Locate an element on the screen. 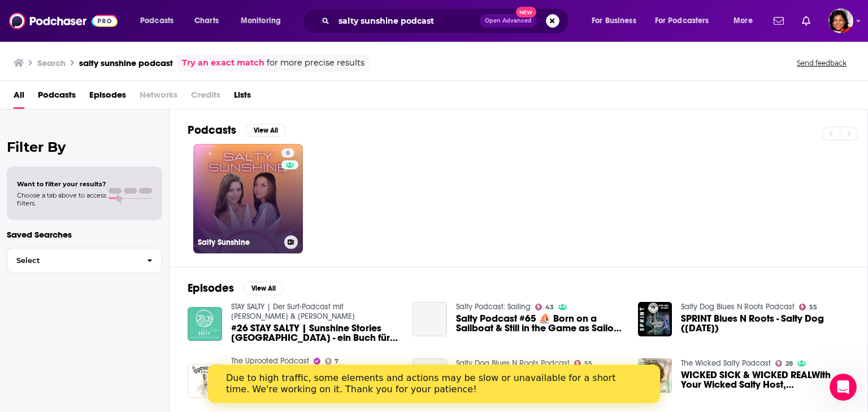 The width and height of the screenshot is (868, 412). a: The Uprooted Podcast is located at coordinates (270, 361).